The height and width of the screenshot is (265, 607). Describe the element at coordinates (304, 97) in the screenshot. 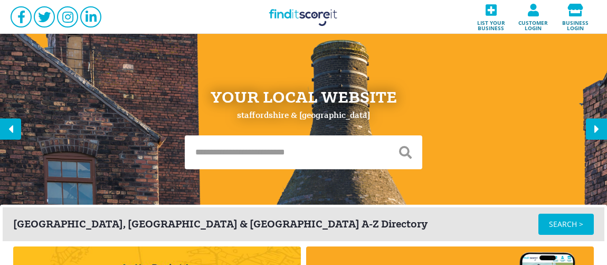

I see `div: Your Local Website` at that location.